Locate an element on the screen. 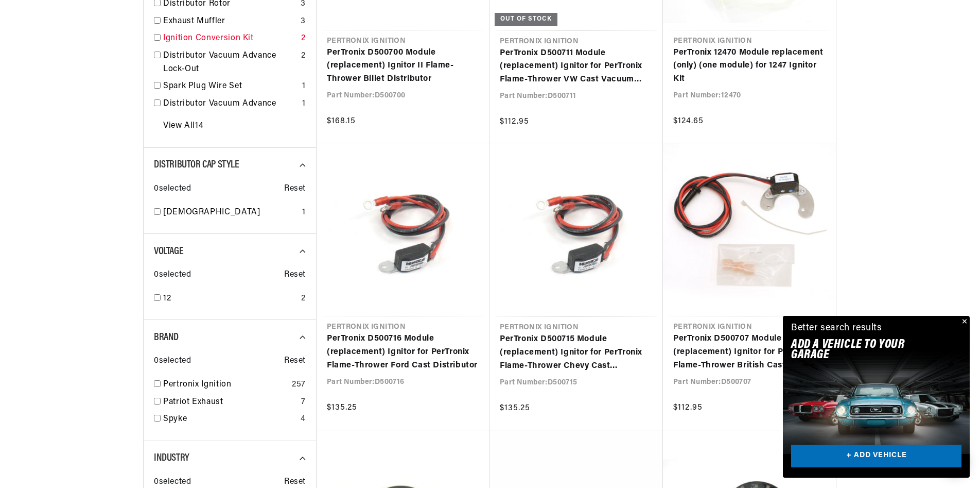 This screenshot has width=980, height=488. span: Industry is located at coordinates (172, 458).